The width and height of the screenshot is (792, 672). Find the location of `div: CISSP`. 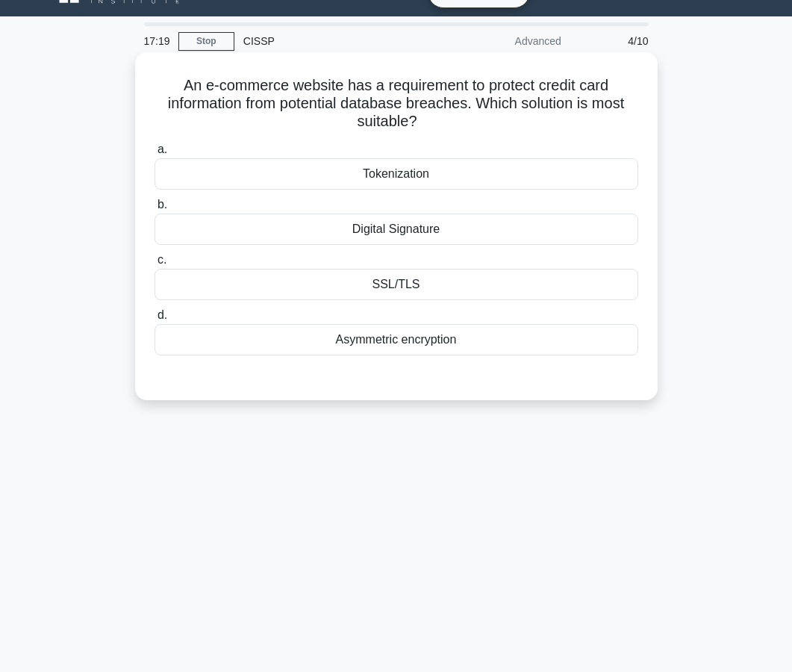

div: CISSP is located at coordinates (337, 41).